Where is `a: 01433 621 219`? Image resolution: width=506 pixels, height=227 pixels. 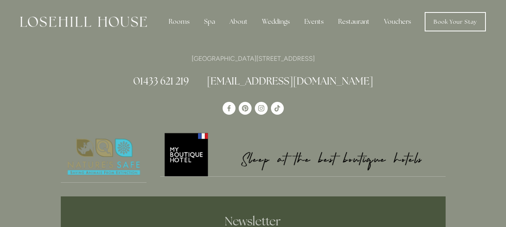 a: 01433 621 219 is located at coordinates (161, 81).